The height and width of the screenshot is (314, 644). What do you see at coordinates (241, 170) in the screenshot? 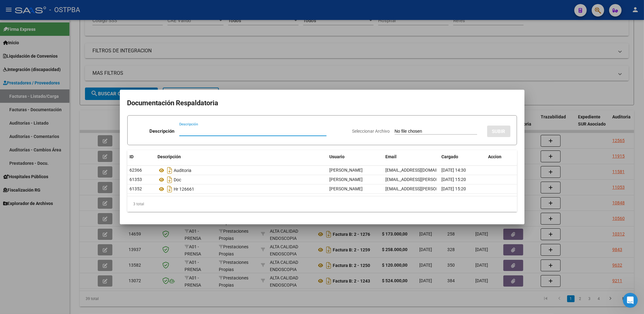
I see `div: Auditoria` at bounding box center [241, 170].